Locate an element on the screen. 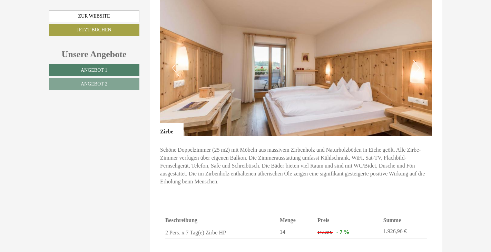  button: Previous is located at coordinates (176, 68).